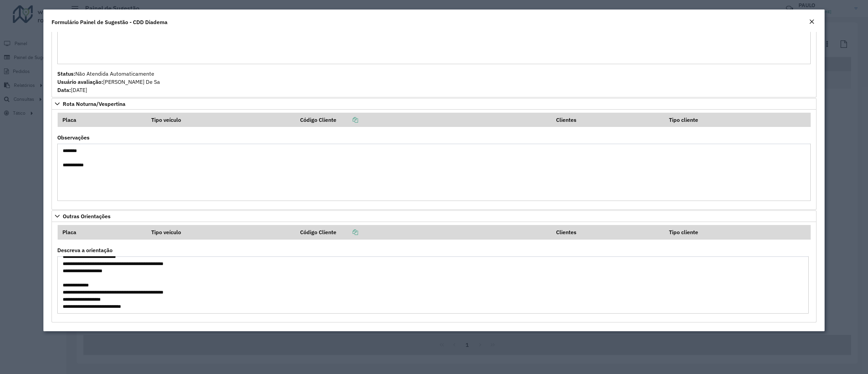  What do you see at coordinates (110, 22) in the screenshot?
I see `h4: Formulário Painel de Sugestão - CDD Diadema` at bounding box center [110, 22].